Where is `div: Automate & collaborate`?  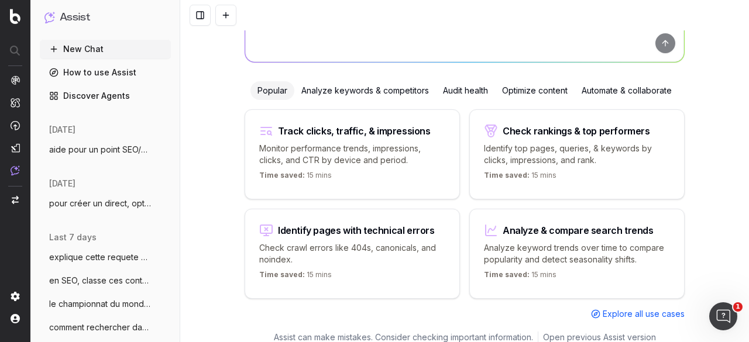
div: Automate & collaborate is located at coordinates (627, 91).